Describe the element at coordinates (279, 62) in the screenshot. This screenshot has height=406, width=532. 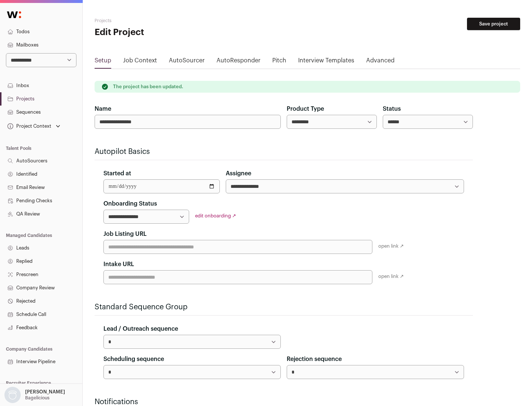
I see `a: Pitch` at that location.